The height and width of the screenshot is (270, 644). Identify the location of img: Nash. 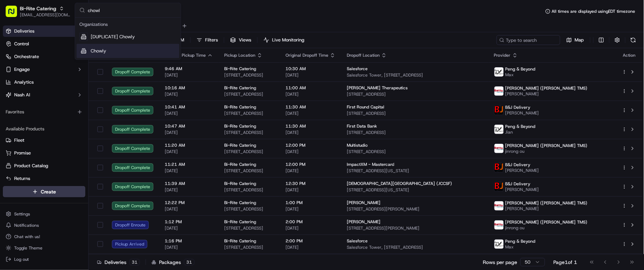
(14, 14).